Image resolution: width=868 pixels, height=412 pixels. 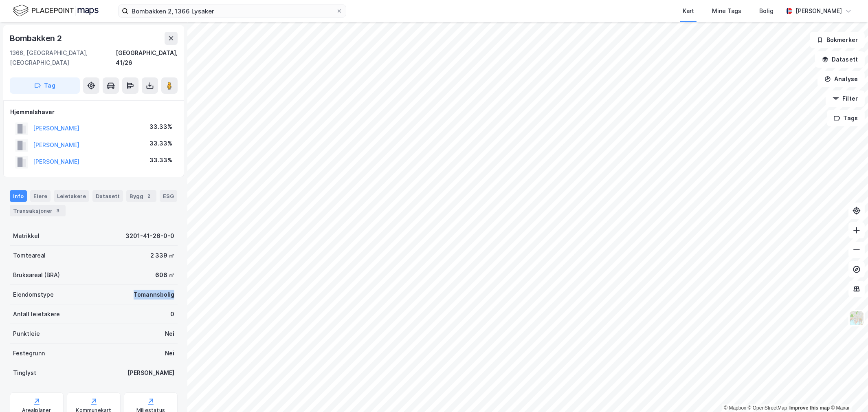 What do you see at coordinates (689, 11) in the screenshot?
I see `div: Kart` at bounding box center [689, 11].